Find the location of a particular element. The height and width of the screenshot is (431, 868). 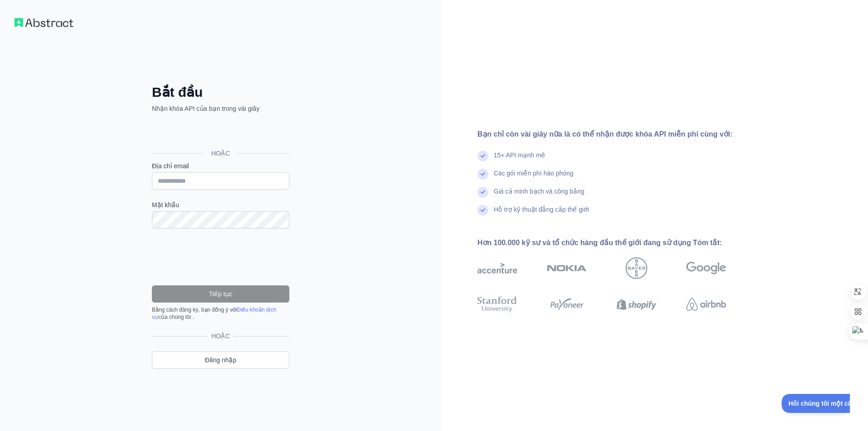

font: Mật khẩu is located at coordinates (166, 205).